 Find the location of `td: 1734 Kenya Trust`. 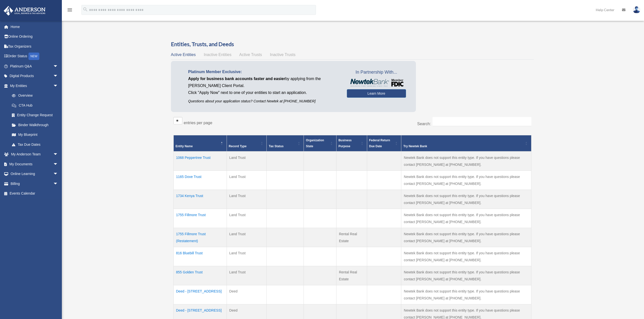

td: 1734 Kenya Trust is located at coordinates (200, 199).